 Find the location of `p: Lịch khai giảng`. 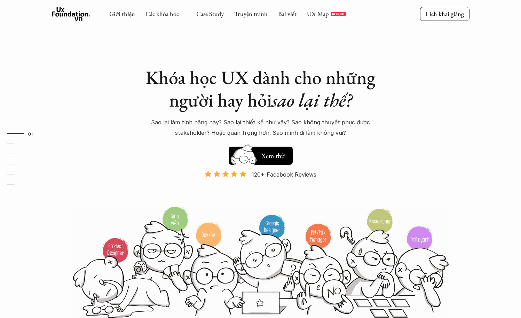

p: Lịch khai giảng is located at coordinates (444, 14).